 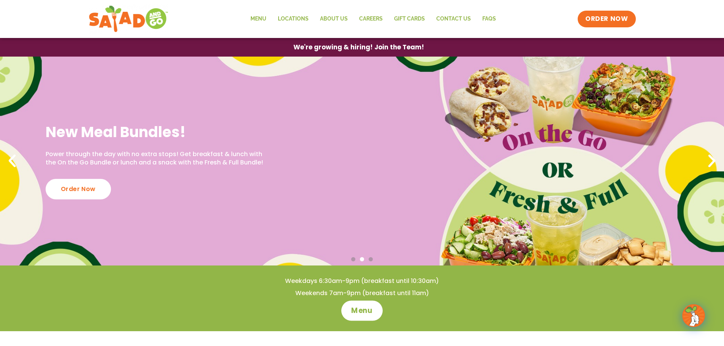 What do you see at coordinates (362, 281) in the screenshot?
I see `h4: Weekdays 6:30am-9pm (breakfast until 10:30am)` at bounding box center [362, 281].